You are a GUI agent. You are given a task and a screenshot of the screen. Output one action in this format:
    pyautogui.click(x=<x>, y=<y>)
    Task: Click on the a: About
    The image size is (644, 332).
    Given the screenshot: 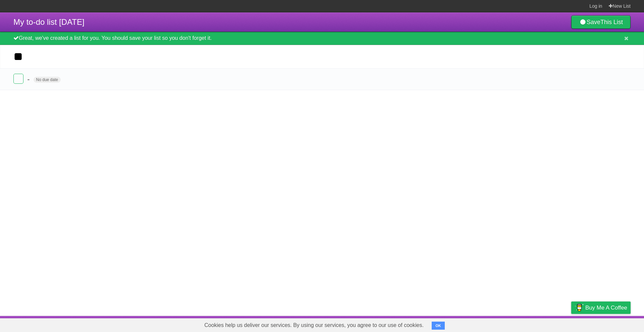 What is the action you would take?
    pyautogui.click(x=490, y=324)
    